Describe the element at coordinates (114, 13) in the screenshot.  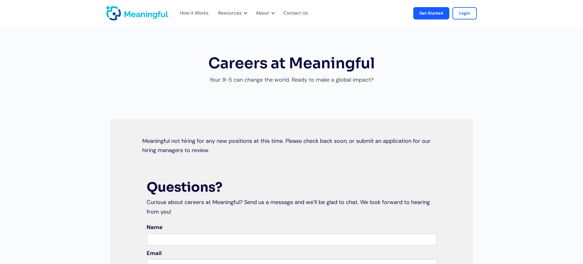
I see `a: home` at that location.